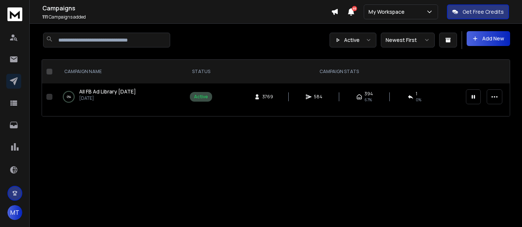 Image resolution: width=522 pixels, height=227 pixels. I want to click on img: logo, so click(15, 14).